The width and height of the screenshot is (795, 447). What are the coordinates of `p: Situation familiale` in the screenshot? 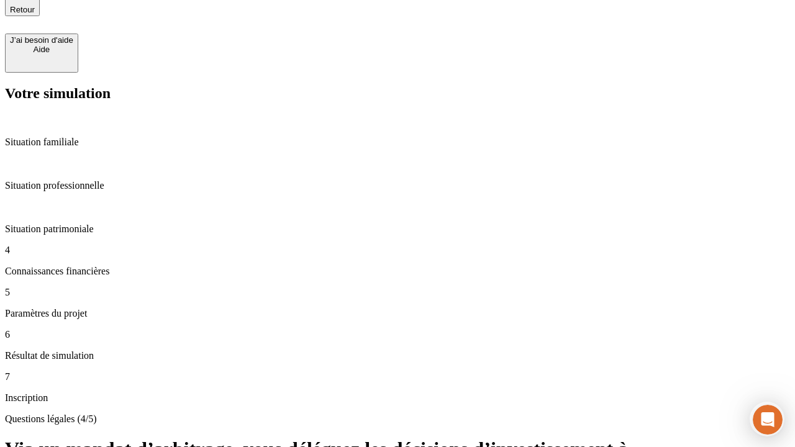 It's located at (398, 142).